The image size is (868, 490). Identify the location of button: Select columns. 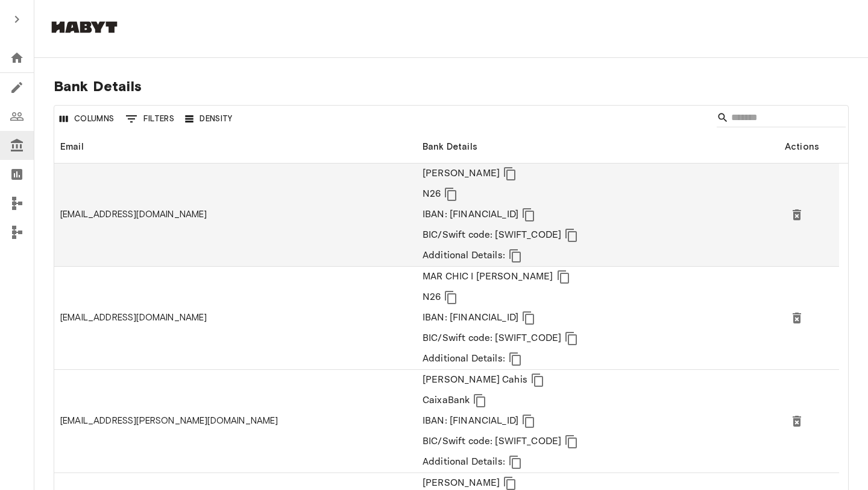
(87, 119).